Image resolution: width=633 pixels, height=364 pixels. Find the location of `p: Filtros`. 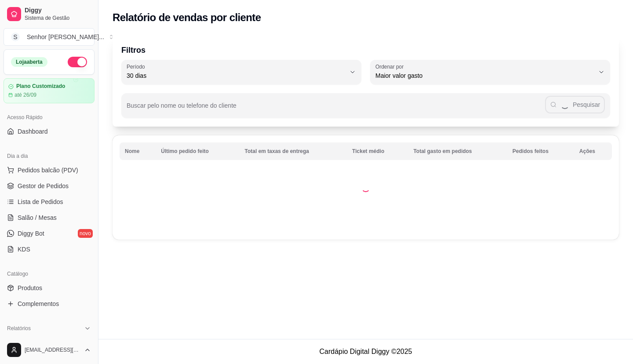

p: Filtros is located at coordinates (365, 50).